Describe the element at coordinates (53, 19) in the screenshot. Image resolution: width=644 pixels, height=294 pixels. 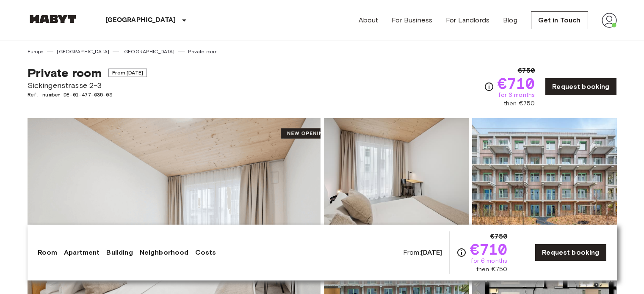
I see `img: Habyt` at that location.